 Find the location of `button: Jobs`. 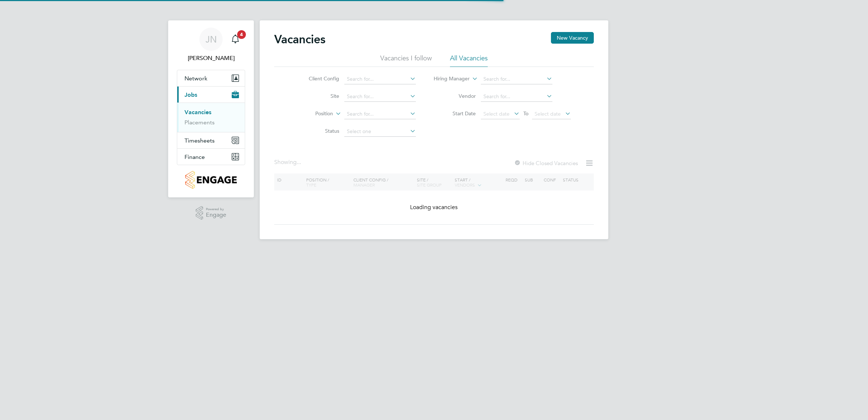

button: Jobs is located at coordinates (211, 94).